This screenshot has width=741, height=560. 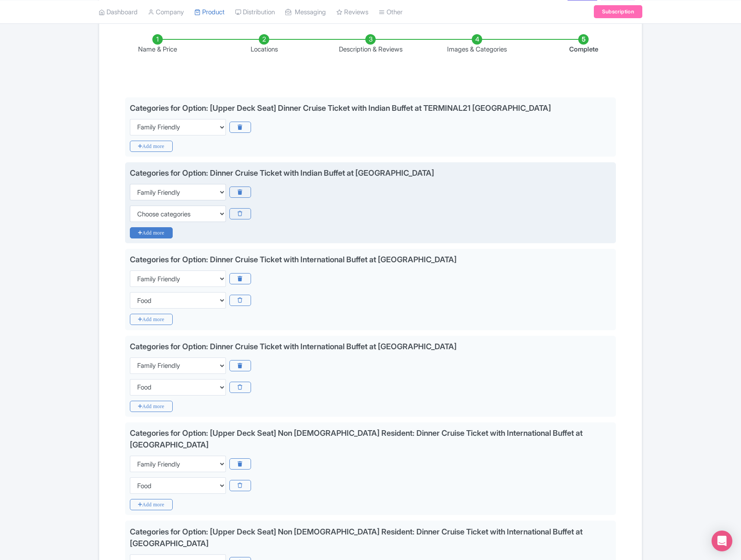 What do you see at coordinates (583, 44) in the screenshot?
I see `li: Complete` at bounding box center [583, 44].